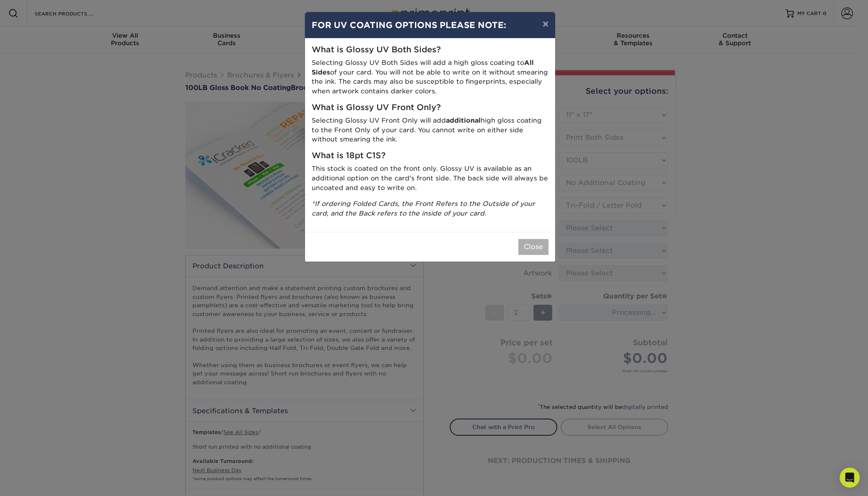  What do you see at coordinates (430, 77) in the screenshot?
I see `p: Selecting Glossy UV Both Sides will add a high gloss coating to of your card. You will not be abl...` at bounding box center [430, 77].